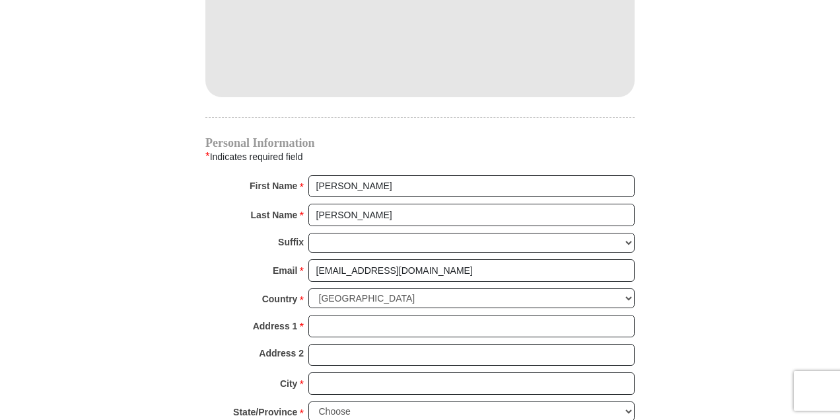 The width and height of the screenshot is (840, 420). I want to click on div: Indicates required field, so click(420, 157).